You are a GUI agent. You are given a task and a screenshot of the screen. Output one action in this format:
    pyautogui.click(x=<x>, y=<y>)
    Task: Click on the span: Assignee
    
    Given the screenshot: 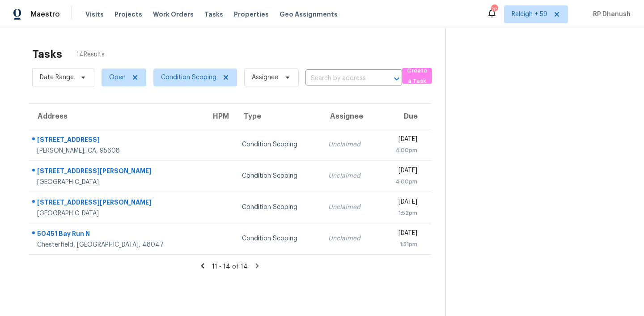 What is the action you would take?
    pyautogui.click(x=265, y=78)
    